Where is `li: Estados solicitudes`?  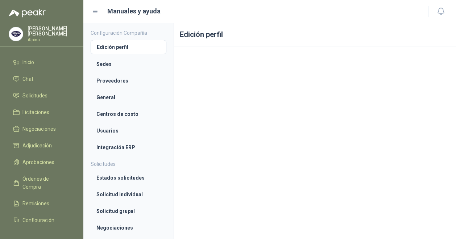 li: Estados solicitudes is located at coordinates (128, 178).